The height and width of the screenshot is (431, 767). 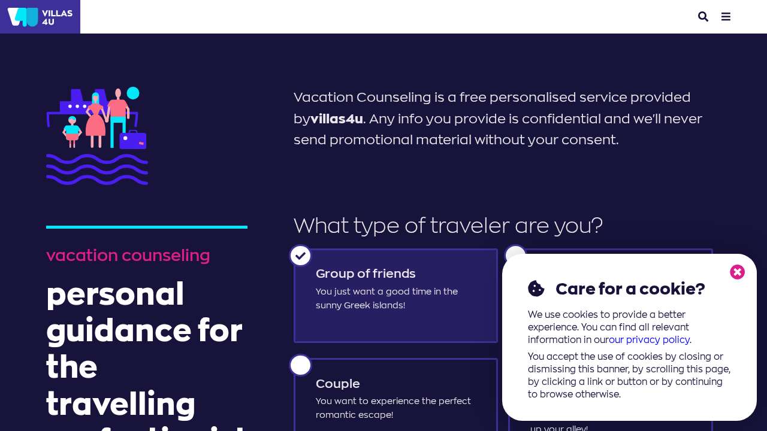 What do you see at coordinates (503, 119) in the screenshot?
I see `p: Vacation Counseling is a free personalised service provided by . Any info you provide is confiden...` at bounding box center [503, 119].